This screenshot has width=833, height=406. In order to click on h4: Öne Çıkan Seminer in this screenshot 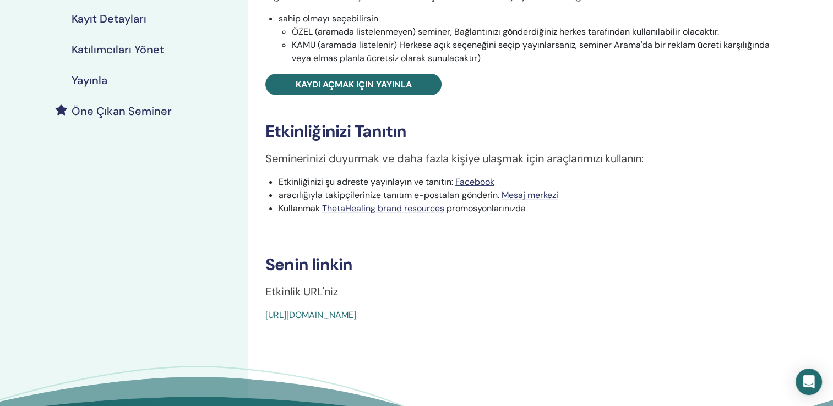, I will do `click(122, 111)`.